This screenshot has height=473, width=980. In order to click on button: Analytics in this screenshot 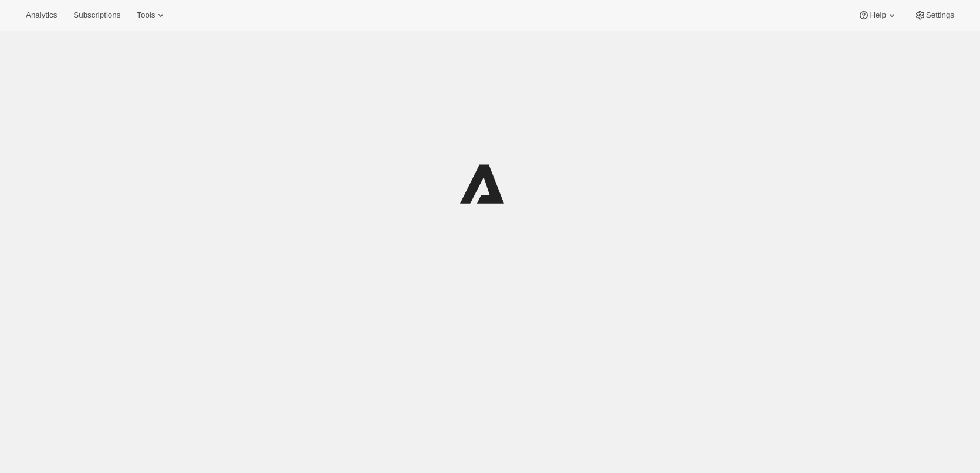, I will do `click(41, 15)`.